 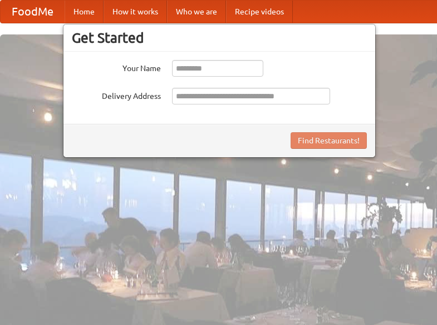 What do you see at coordinates (328, 141) in the screenshot?
I see `button: Find Restaurants!` at bounding box center [328, 141].